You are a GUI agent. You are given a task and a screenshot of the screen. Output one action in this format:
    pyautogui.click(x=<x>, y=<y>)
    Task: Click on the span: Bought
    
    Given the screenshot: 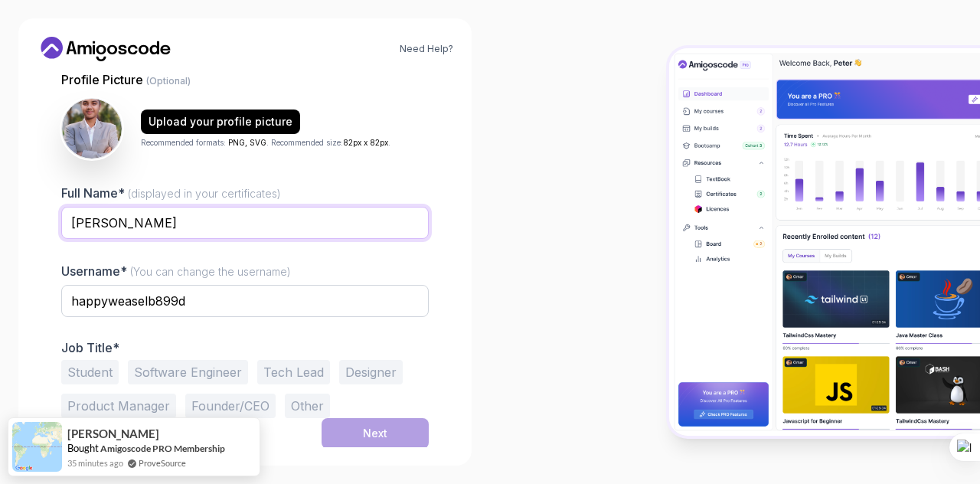 What is the action you would take?
    pyautogui.click(x=83, y=448)
    